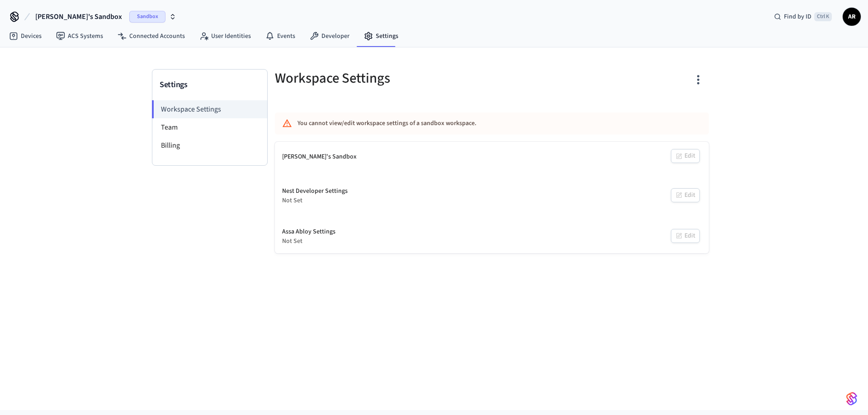 The image size is (868, 415). What do you see at coordinates (823, 17) in the screenshot?
I see `span: Ctrl K` at bounding box center [823, 17].